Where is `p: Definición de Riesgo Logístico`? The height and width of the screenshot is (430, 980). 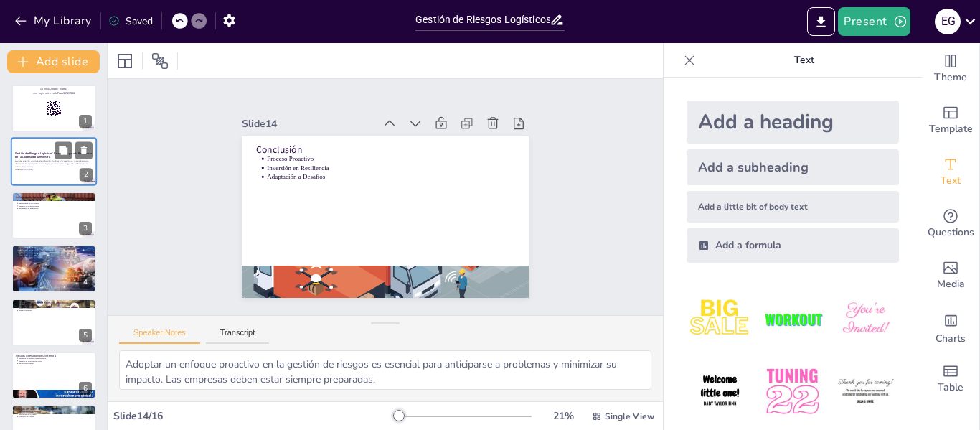 p: Definición de Riesgo Logístico is located at coordinates (55, 201).